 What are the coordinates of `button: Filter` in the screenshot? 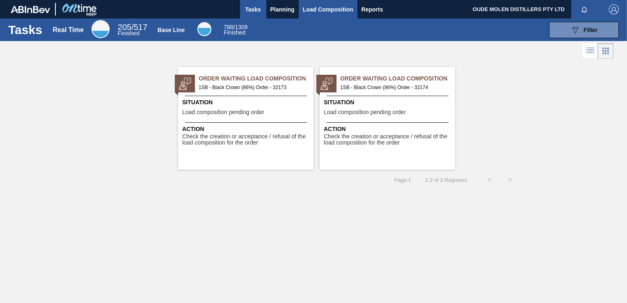 It's located at (584, 30).